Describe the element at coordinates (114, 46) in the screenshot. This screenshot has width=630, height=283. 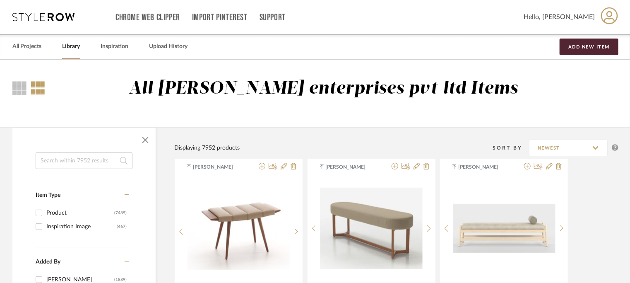
I see `a: Inspiration` at that location.